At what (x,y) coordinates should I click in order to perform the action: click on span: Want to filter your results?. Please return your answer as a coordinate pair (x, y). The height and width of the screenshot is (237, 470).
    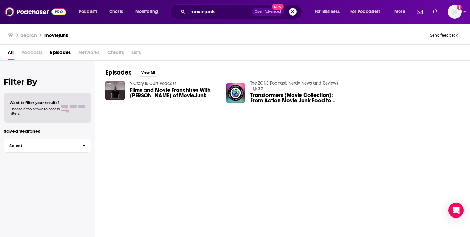
    Looking at the image, I should click on (35, 103).